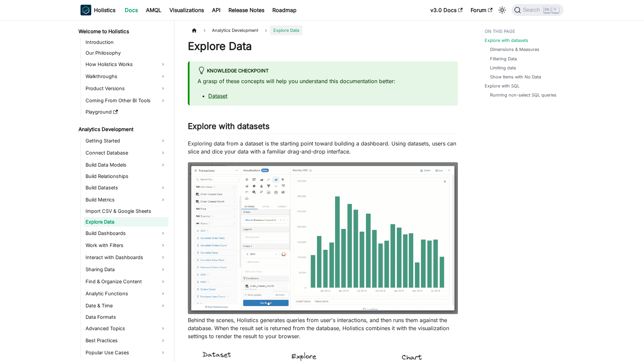 This screenshot has width=644, height=362. What do you see at coordinates (323, 328) in the screenshot?
I see `p: Behind the scenes, Holistics generates queries from user's interactions, and then runs them again...` at bounding box center [323, 328].